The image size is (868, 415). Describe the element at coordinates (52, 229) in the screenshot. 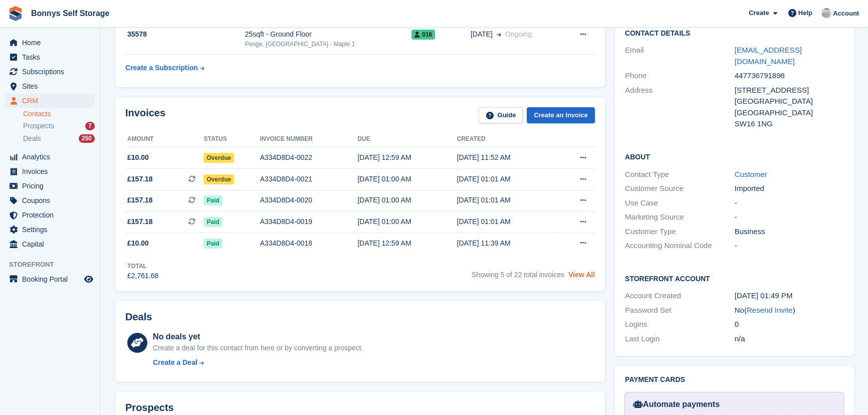

I see `span: Settings` at that location.